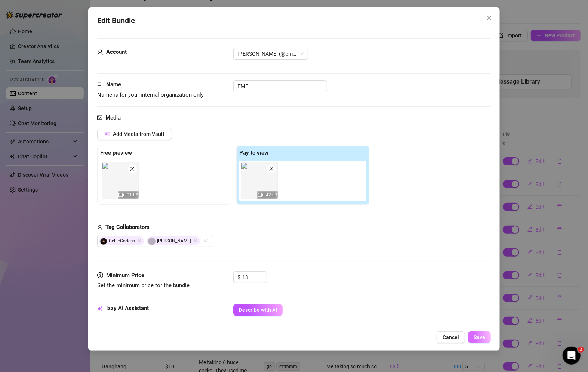 Image resolution: width=588 pixels, height=372 pixels. Describe the element at coordinates (280, 86) in the screenshot. I see `input: Enter a name` at that location.